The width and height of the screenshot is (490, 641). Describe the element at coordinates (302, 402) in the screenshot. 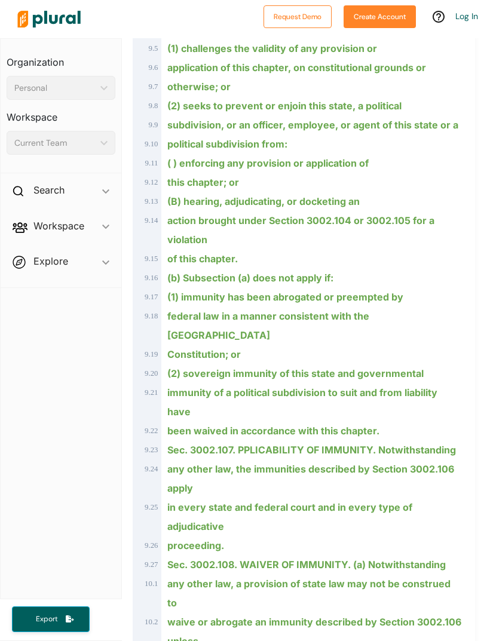

I see `ins: immunity of a political subdivision to suit and from liability have` at that location.